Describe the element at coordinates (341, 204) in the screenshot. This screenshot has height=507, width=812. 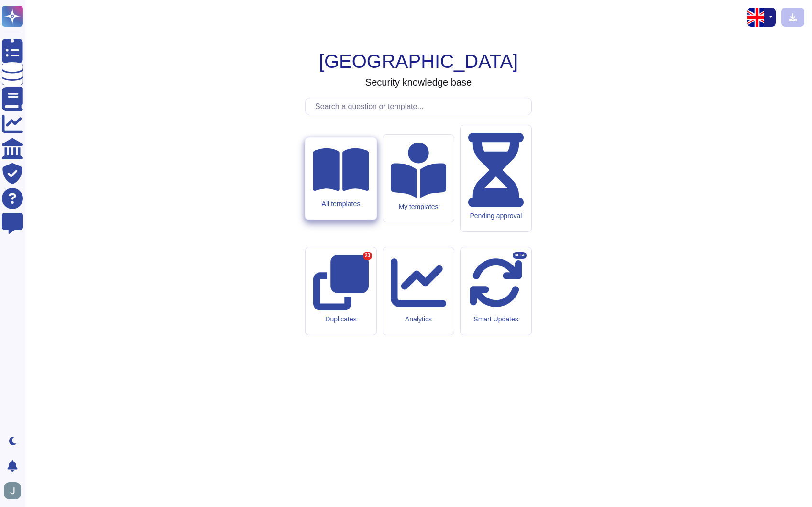
I see `div: All templates` at that location.